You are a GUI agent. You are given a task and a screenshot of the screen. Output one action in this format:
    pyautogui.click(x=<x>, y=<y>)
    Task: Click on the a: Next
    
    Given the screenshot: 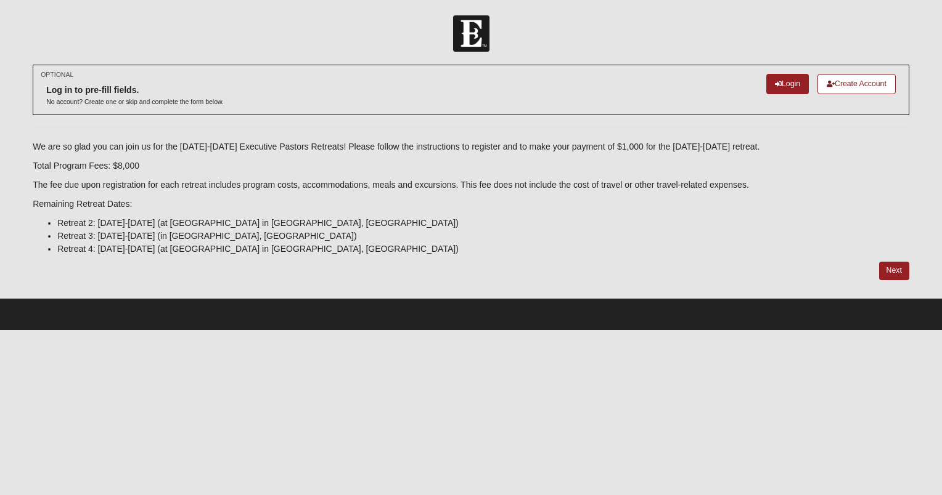 What is the action you would take?
    pyautogui.click(x=894, y=271)
    